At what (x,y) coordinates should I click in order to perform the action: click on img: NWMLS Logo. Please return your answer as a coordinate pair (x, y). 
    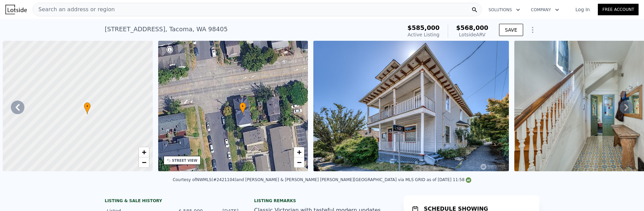
    Looking at the image, I should click on (469, 180).